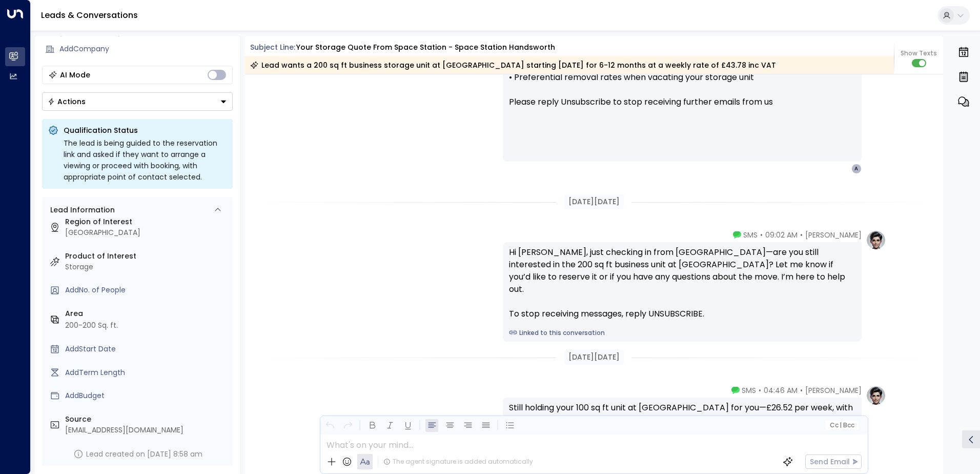 This screenshot has width=980, height=474. I want to click on div: 200-200 Sq. ft., so click(91, 326).